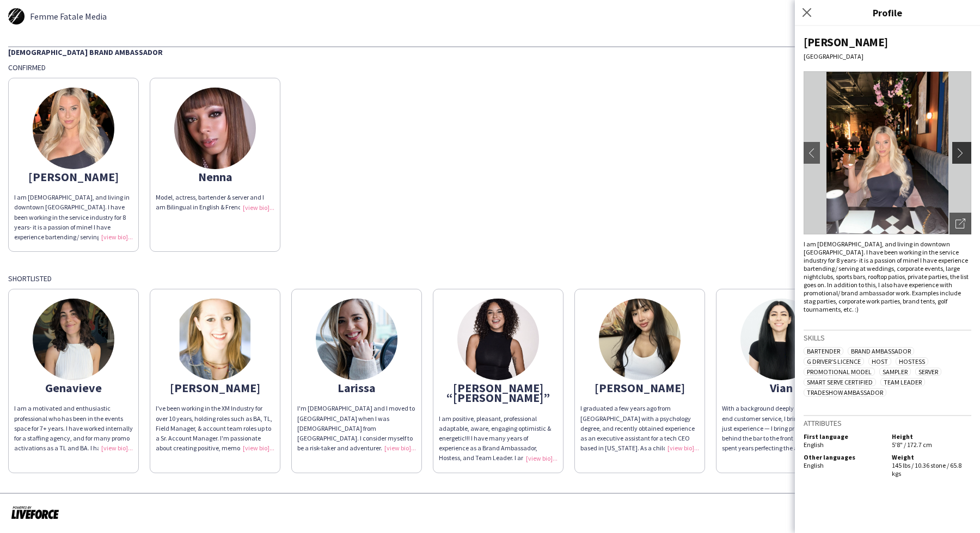 This screenshot has width=980, height=533. Describe the element at coordinates (215, 340) in the screenshot. I see `img: thumb-0bddb9f4-0717-463c-9bb9-10a485439a99.jpg` at that location.